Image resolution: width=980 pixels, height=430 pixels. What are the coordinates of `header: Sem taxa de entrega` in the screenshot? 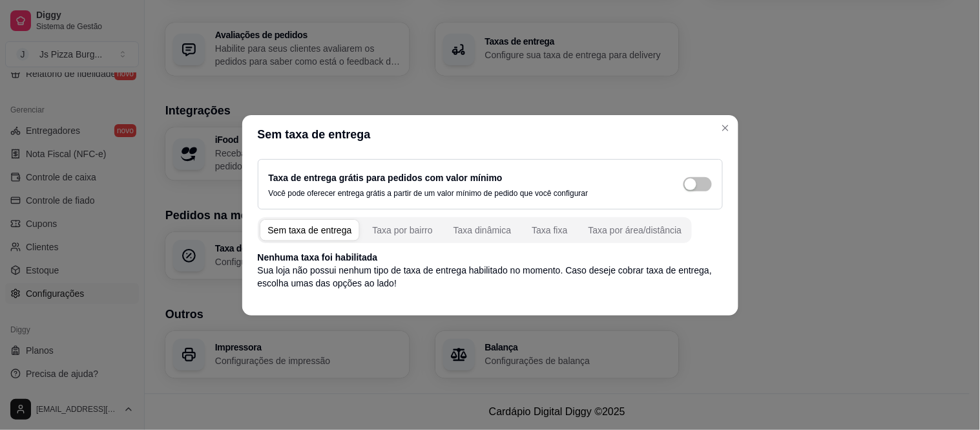 It's located at (490, 135).